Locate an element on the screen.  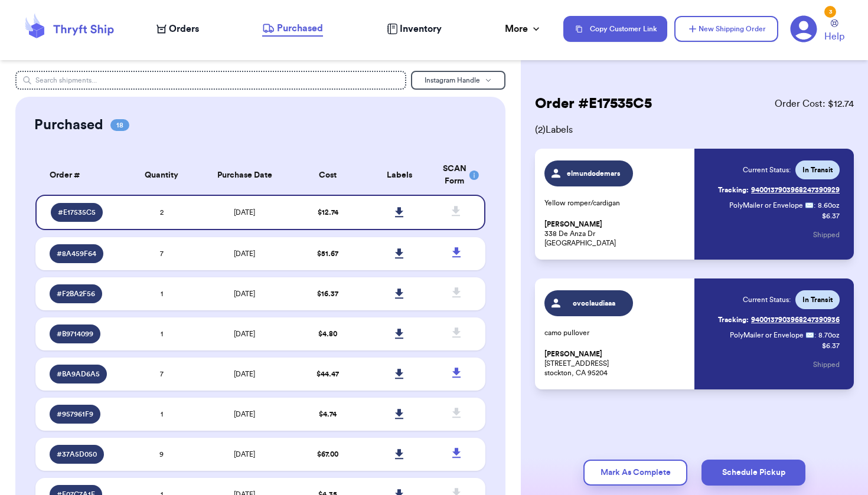
span: elmundodemars is located at coordinates (594, 174).